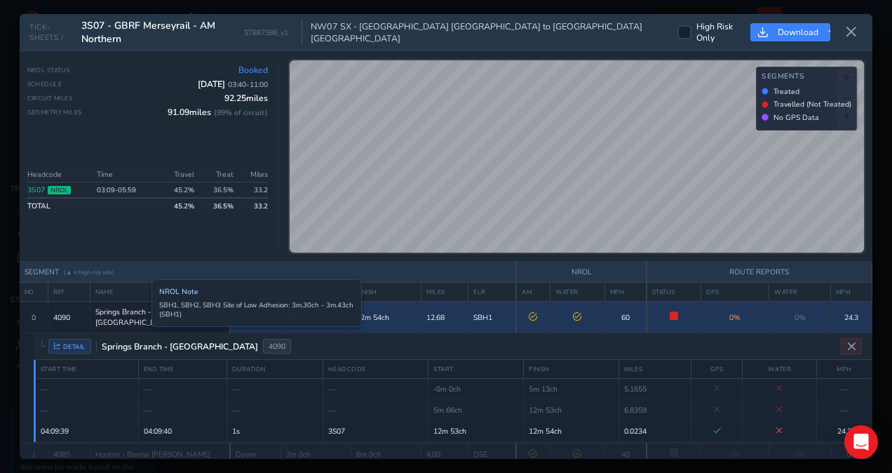 The width and height of the screenshot is (892, 473). I want to click on th: Miles, so click(252, 175).